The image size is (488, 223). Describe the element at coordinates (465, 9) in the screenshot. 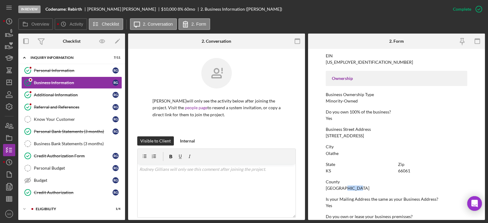

I see `button: Complete` at that location.